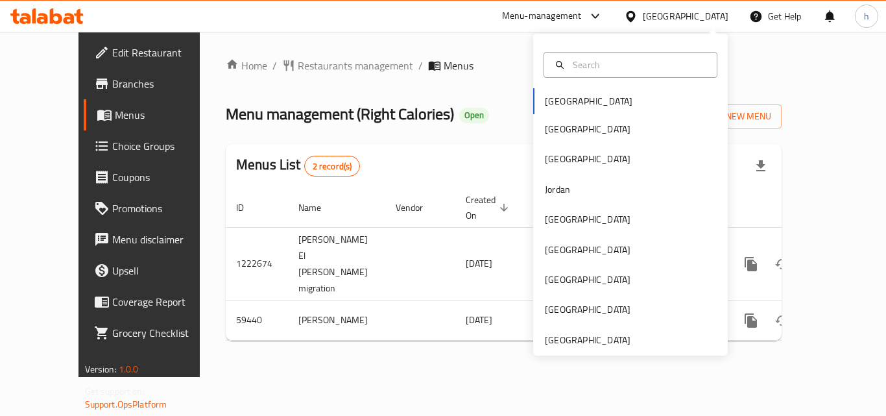 Image resolution: width=886 pixels, height=416 pixels. Describe the element at coordinates (332, 166) in the screenshot. I see `span: 2 record(s)` at that location.